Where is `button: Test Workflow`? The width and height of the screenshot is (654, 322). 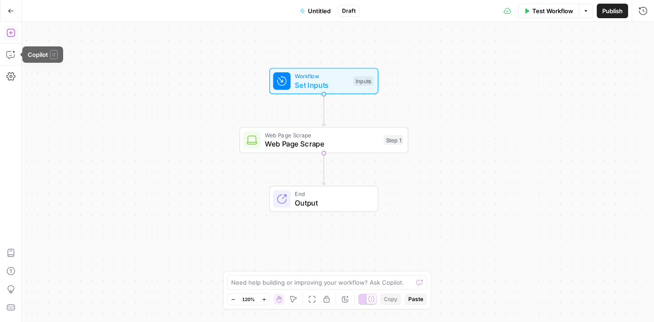
button: Test Workflow is located at coordinates (549, 11).